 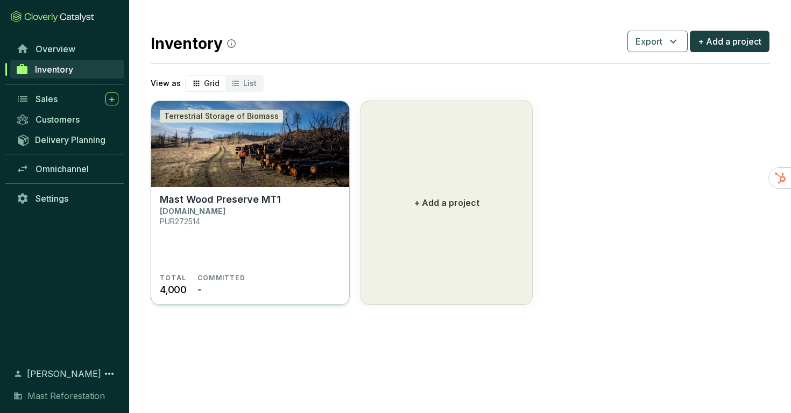 What do you see at coordinates (250, 83) in the screenshot?
I see `span: List` at bounding box center [250, 83].